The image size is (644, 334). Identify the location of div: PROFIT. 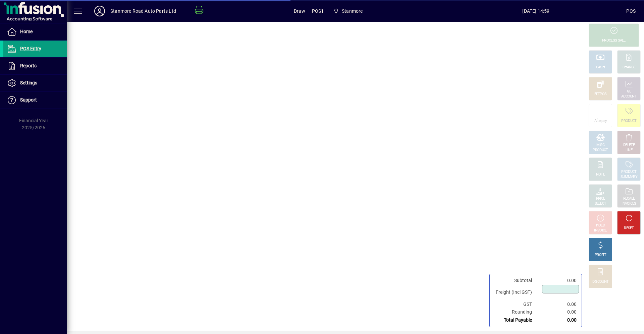
(600, 255).